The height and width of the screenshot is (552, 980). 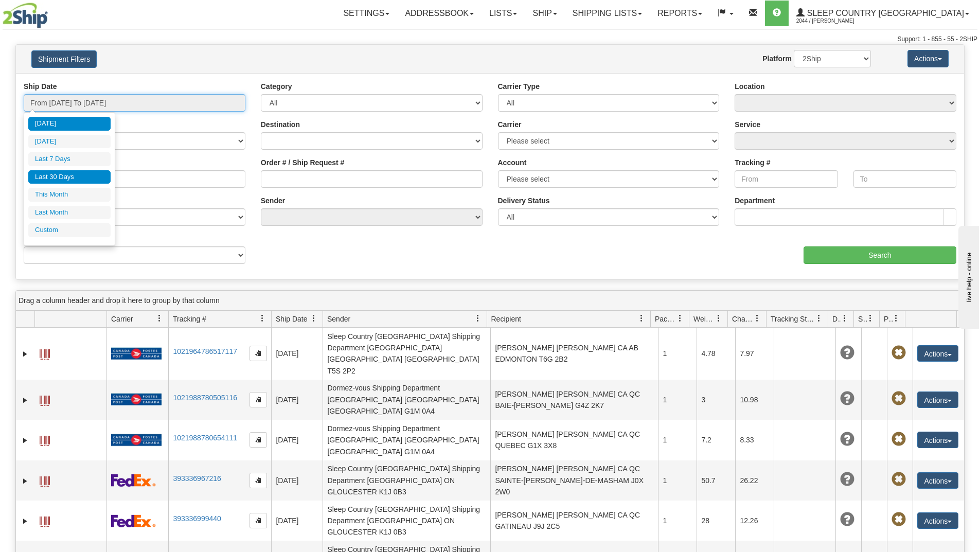 I want to click on a: 1021988780505116, so click(x=205, y=397).